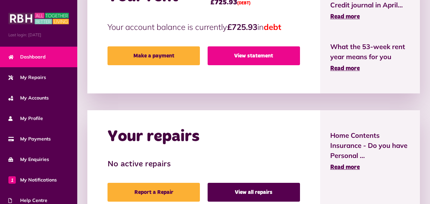 Image resolution: width=430 pixels, height=204 pixels. What do you see at coordinates (153, 192) in the screenshot?
I see `a: Report a Repair` at bounding box center [153, 192].